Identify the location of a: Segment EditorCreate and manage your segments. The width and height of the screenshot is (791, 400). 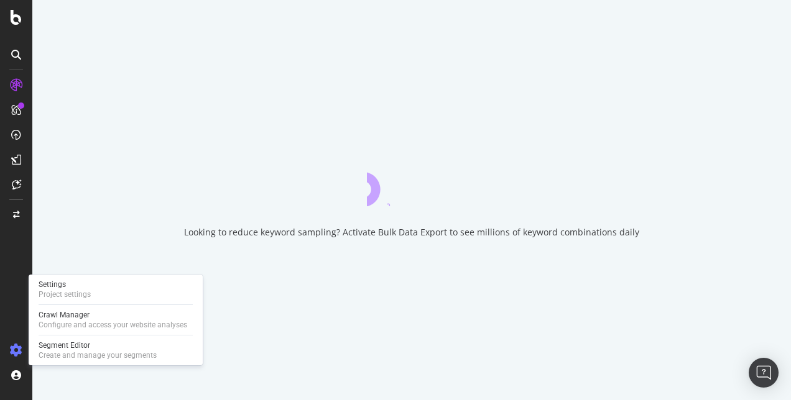
(116, 351).